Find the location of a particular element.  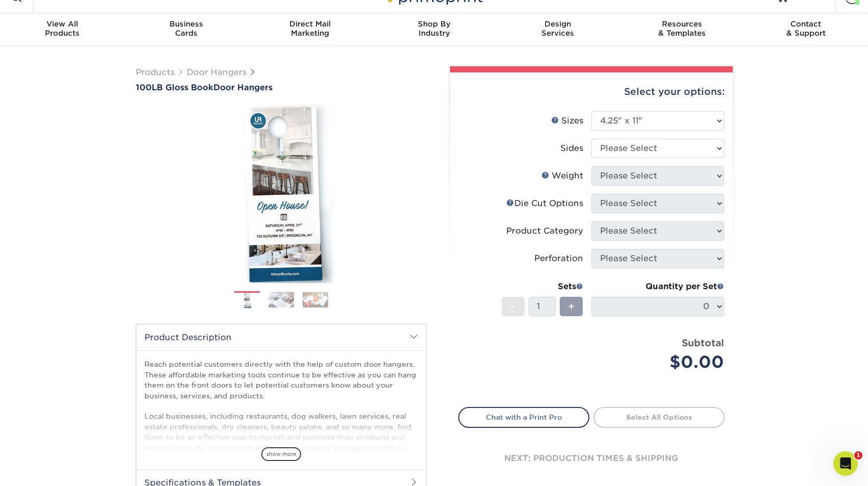

div: $0.00 is located at coordinates (661, 362).